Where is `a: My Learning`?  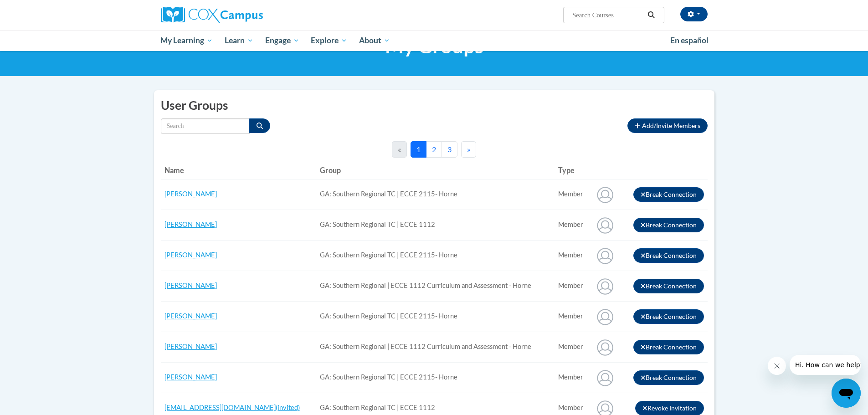
a: My Learning is located at coordinates (187, 41).